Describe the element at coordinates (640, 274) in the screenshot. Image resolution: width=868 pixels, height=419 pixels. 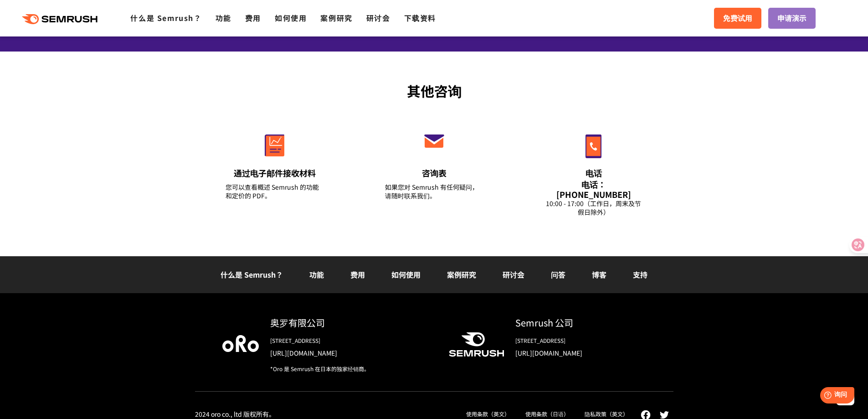
I see `a: 支持` at that location.